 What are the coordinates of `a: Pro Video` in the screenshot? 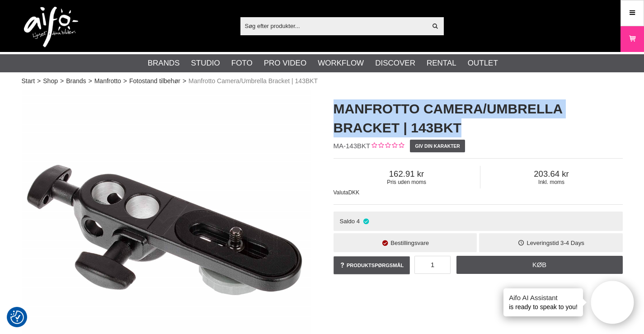 It's located at (285, 63).